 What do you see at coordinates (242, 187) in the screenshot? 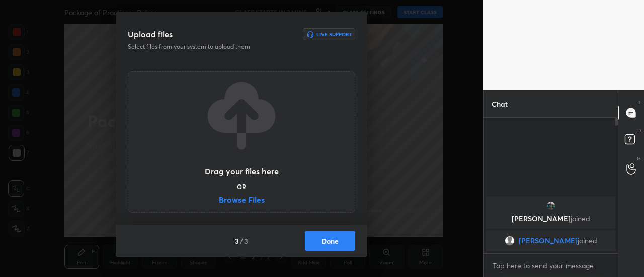
I see `h5: OR` at bounding box center [242, 187].